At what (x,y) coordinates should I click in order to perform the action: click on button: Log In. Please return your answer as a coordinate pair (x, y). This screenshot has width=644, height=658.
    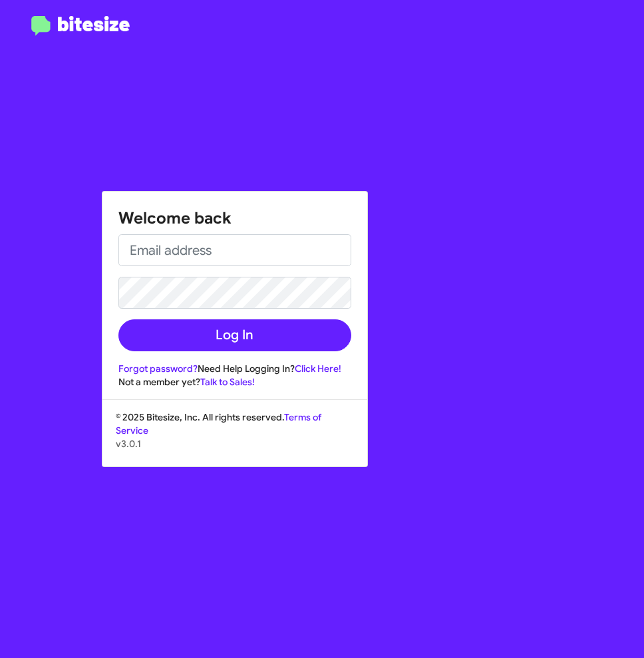
    Looking at the image, I should click on (235, 336).